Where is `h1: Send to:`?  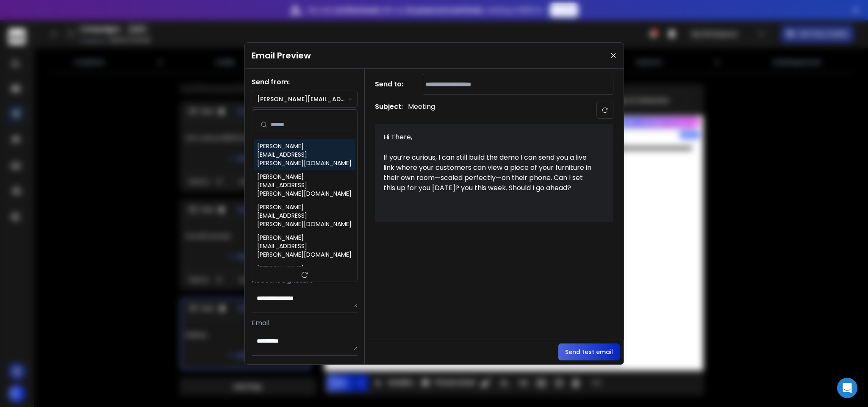 h1: Send to: is located at coordinates (392, 84).